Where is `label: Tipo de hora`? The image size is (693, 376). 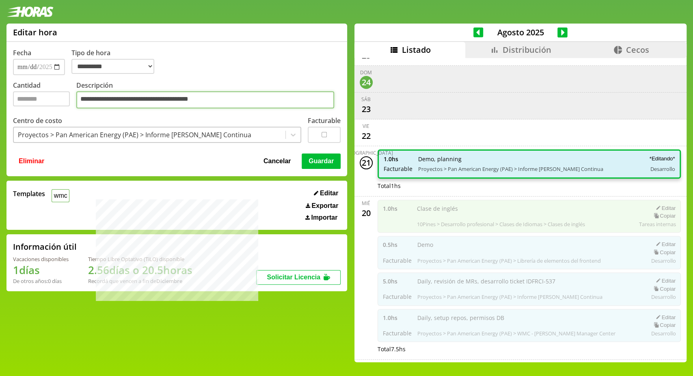
label: Tipo de hora is located at coordinates (116, 62).